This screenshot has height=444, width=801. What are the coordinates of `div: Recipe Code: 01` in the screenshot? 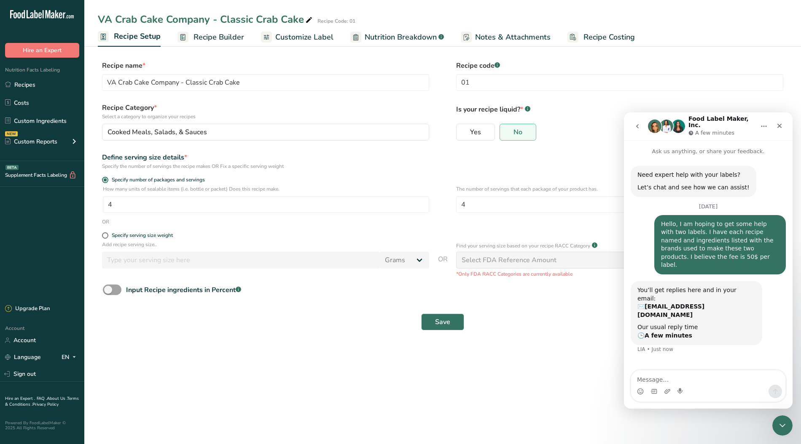 It's located at (336, 21).